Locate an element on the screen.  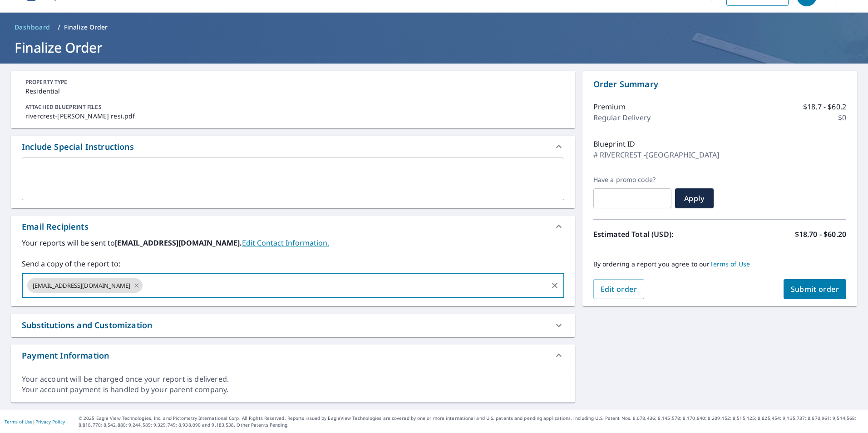
label: Have a promo code? is located at coordinates (633, 180).